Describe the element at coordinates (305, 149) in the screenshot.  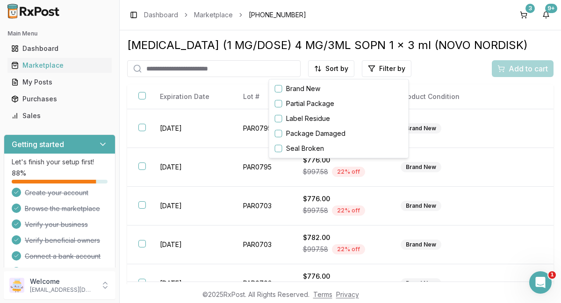
I see `label: Seal Broken` at that location.